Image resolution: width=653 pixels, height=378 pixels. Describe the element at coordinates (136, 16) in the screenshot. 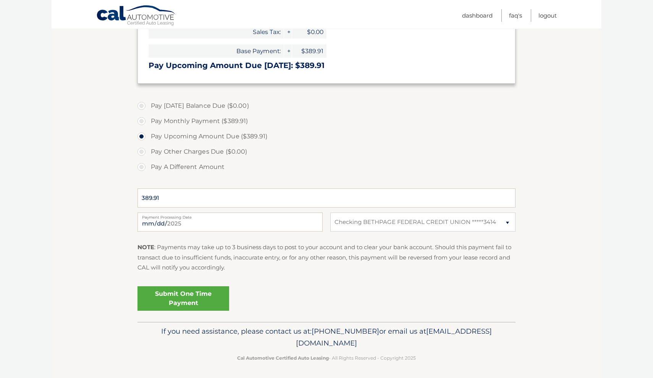

I see `a: Cal Automotive` at that location.